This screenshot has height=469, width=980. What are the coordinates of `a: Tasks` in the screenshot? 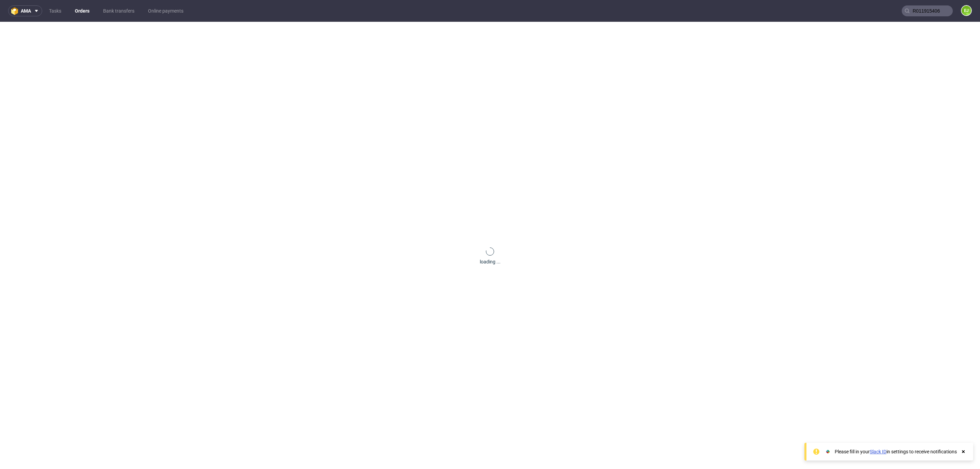 It's located at (55, 11).